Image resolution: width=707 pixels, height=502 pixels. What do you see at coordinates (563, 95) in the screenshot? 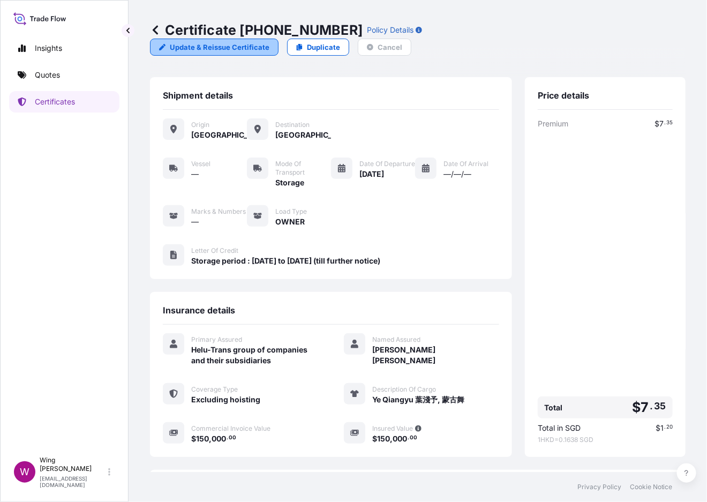
I see `span: Price details` at bounding box center [563, 95].